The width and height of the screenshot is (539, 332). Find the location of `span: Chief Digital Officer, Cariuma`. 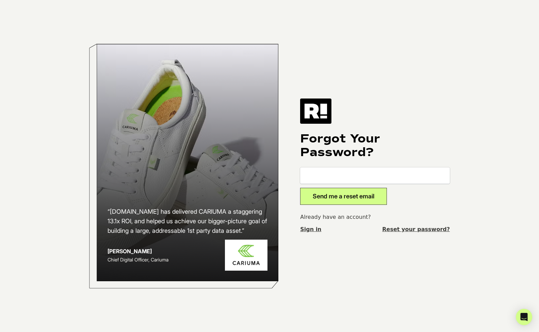

span: Chief Digital Officer, Cariuma is located at coordinates (138, 259).